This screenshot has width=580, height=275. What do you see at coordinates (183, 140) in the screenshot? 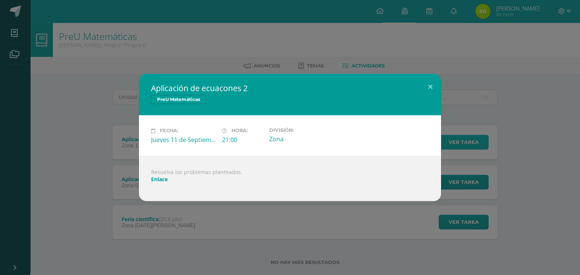
I see `div: Jueves 11 de Septiembre` at bounding box center [183, 140].